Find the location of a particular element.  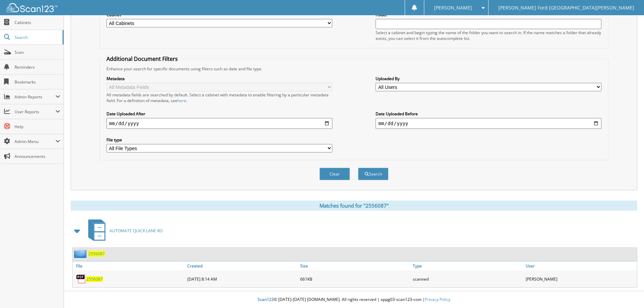

a: here is located at coordinates (182, 100).